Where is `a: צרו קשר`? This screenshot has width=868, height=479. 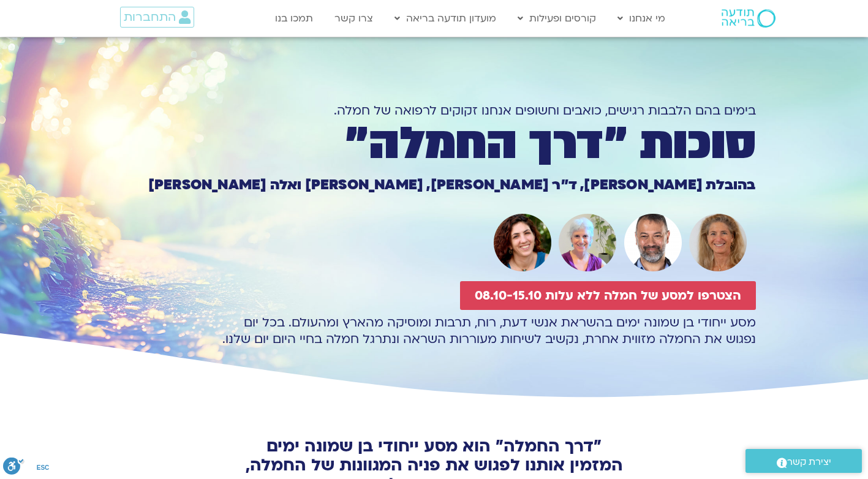 a: צרו קשר is located at coordinates (354, 18).